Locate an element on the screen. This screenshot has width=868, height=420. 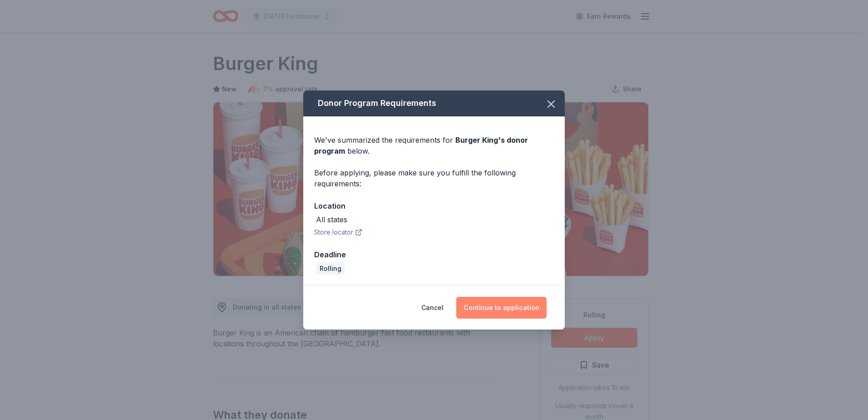
div: Donor Program Requirements is located at coordinates (434, 103).